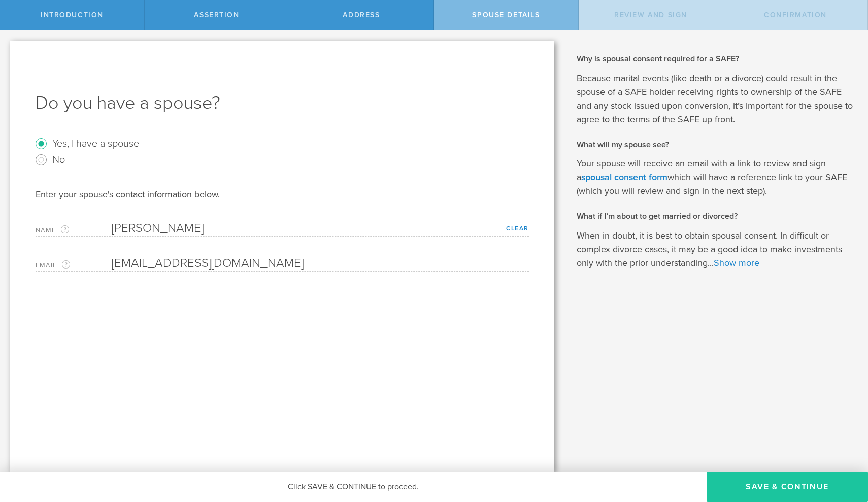  I want to click on a: Show more, so click(736, 263).